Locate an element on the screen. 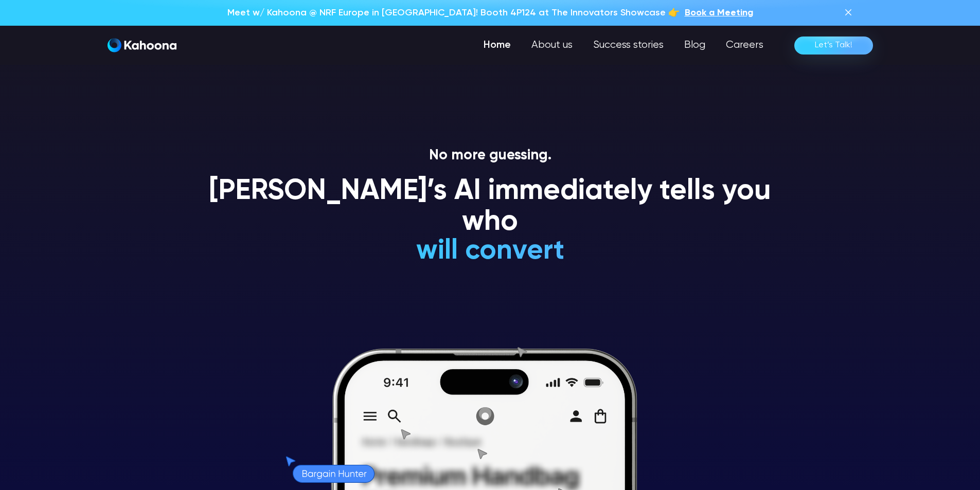 The image size is (980, 490). p: No more guessing. is located at coordinates (490, 156).